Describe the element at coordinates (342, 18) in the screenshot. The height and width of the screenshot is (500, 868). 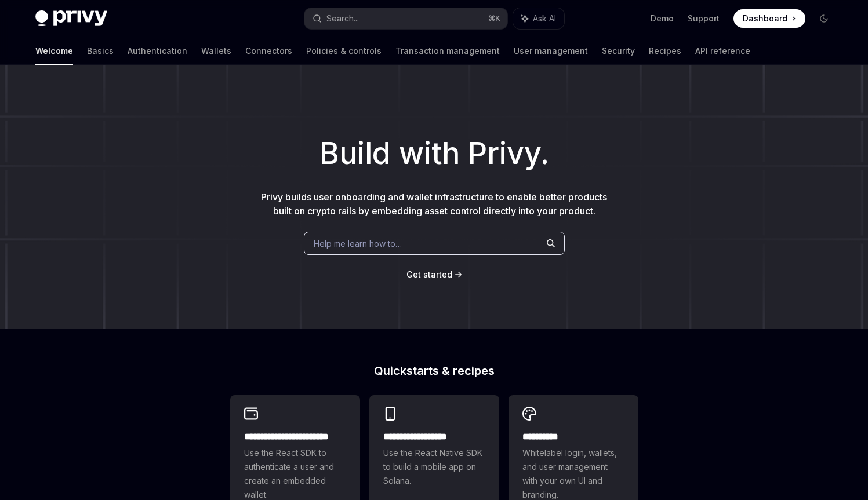
I see `div: Search...` at that location.